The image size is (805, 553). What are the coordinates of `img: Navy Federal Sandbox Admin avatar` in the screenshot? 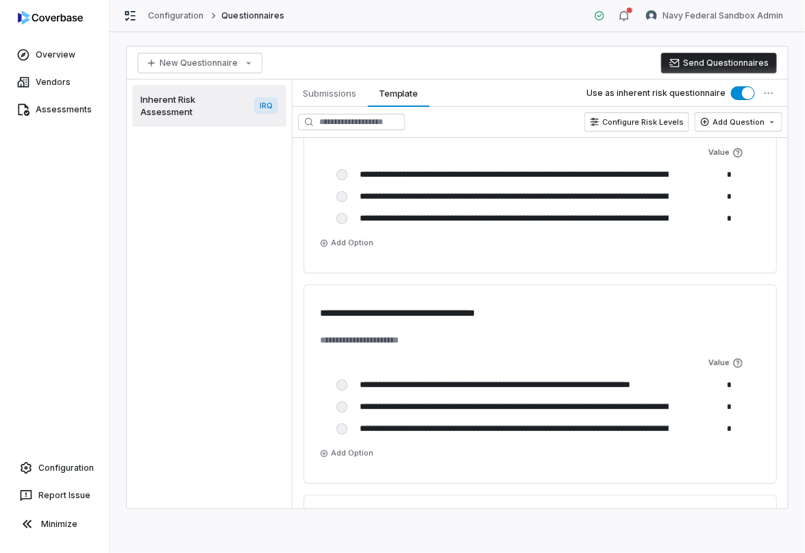 It's located at (652, 16).